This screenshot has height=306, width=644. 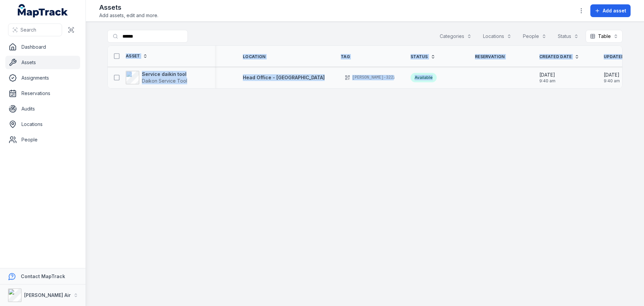 I want to click on button: Search, so click(x=35, y=30).